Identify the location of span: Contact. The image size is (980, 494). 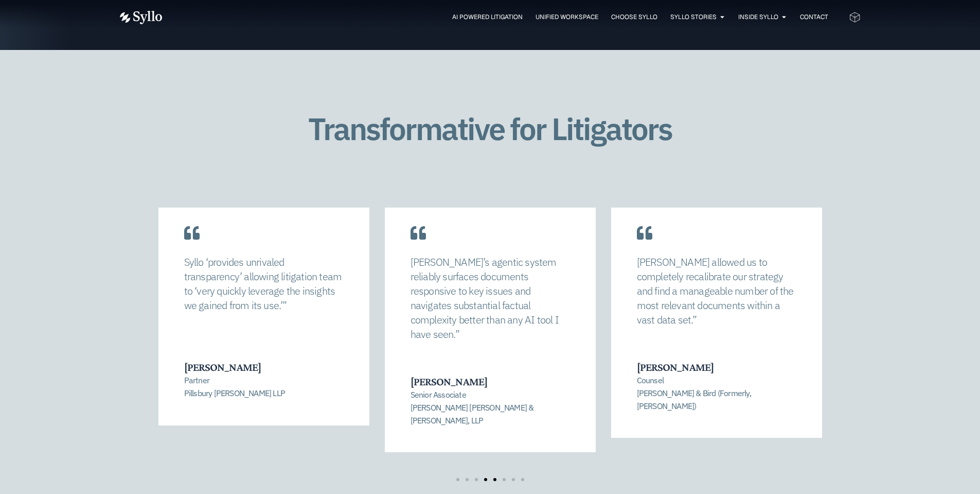
(814, 17).